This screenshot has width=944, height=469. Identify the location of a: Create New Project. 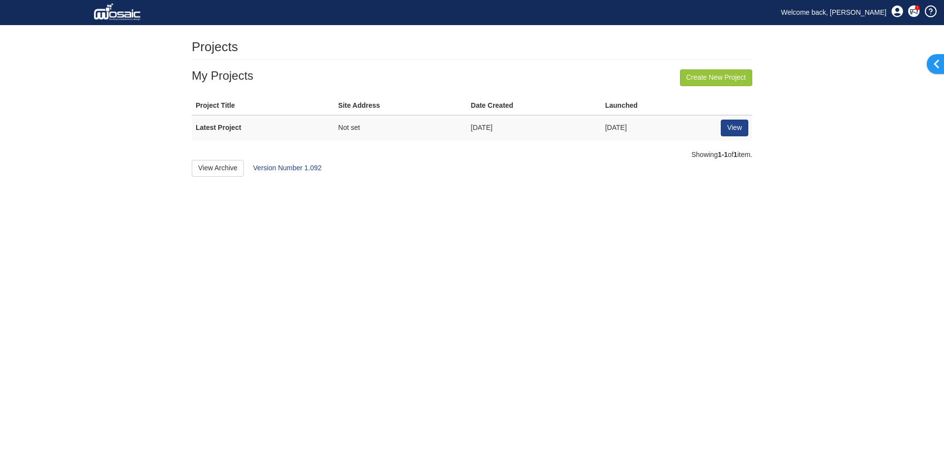
(716, 78).